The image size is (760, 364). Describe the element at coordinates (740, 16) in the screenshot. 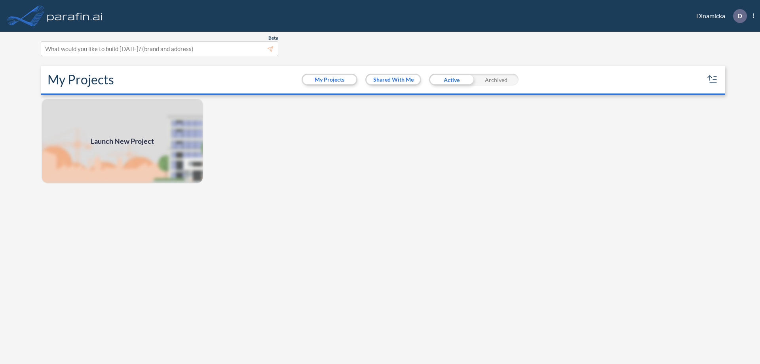

I see `p: D` at that location.